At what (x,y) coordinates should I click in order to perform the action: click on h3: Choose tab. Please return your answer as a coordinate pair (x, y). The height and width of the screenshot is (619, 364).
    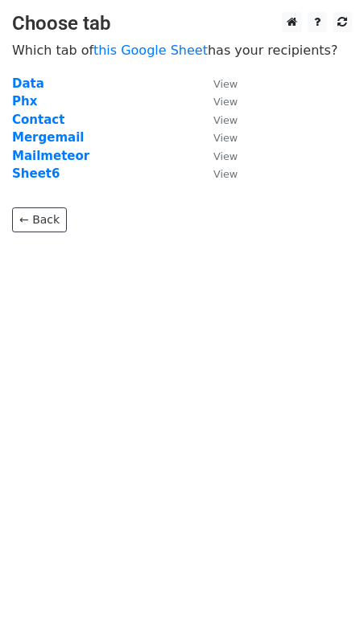
    Looking at the image, I should click on (182, 24).